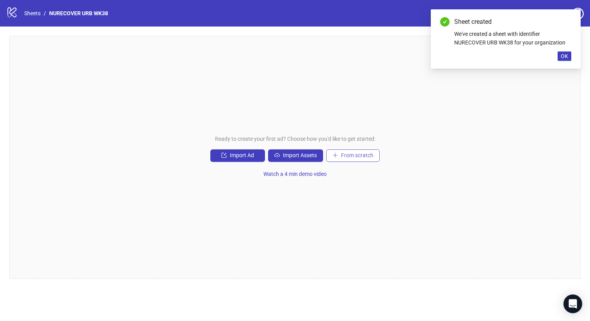 This screenshot has width=590, height=321. I want to click on a: Sheets, so click(32, 13).